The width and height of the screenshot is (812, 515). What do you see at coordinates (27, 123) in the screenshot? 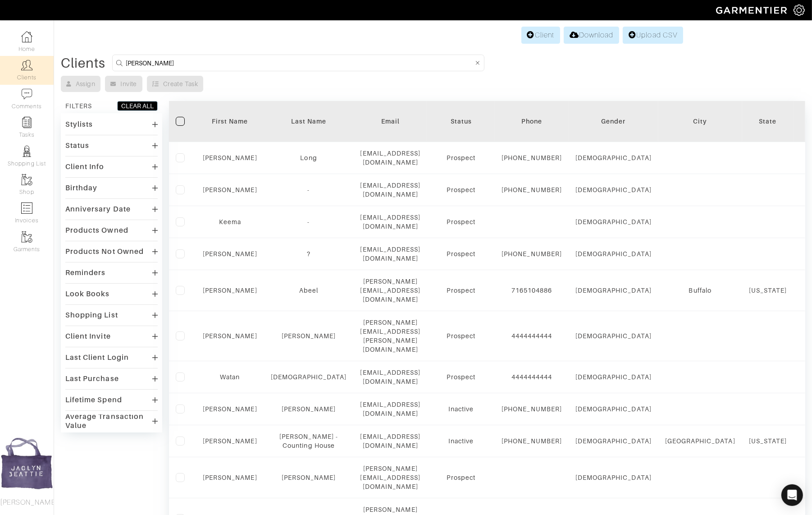
I see `img: reminder-icon-8004d30b9f0a5d33ae49ab947aed9ed385cf756f9e5892f1edd6e32f2345188e.png` at bounding box center [27, 123].